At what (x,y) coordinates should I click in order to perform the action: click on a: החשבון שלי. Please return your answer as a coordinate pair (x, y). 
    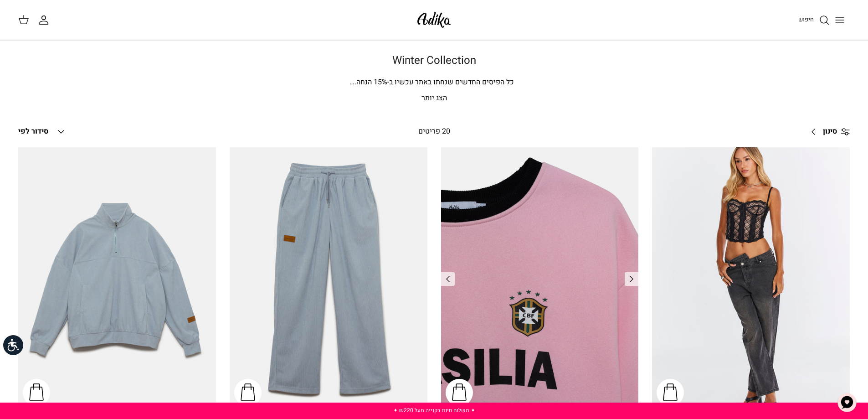
    Looking at the image, I should click on (46, 20).